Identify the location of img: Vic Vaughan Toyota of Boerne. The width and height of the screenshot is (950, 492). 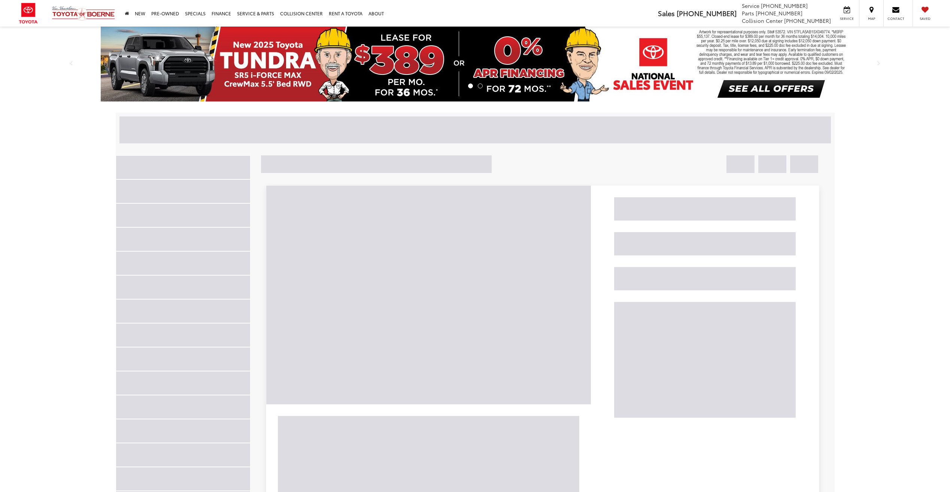
(84, 13).